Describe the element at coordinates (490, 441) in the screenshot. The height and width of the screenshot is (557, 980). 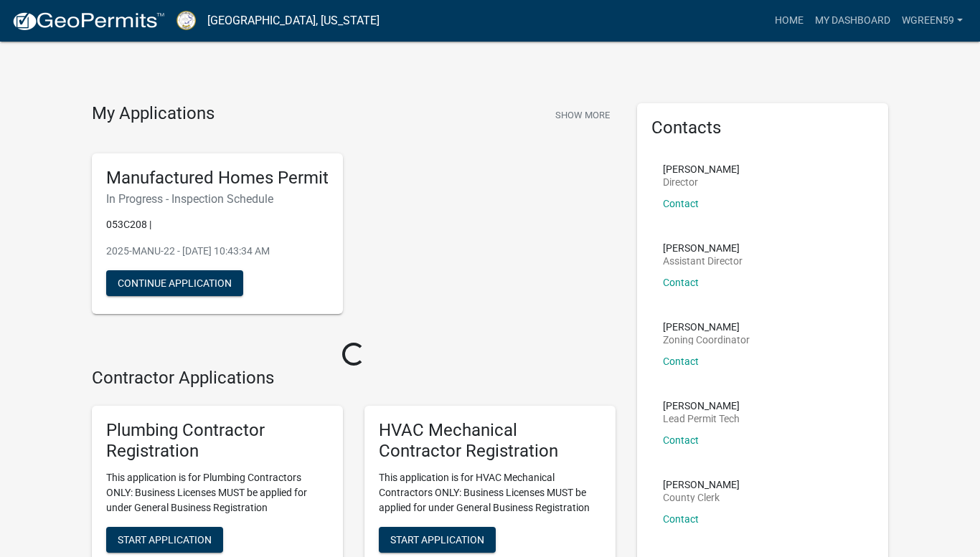
I see `h5: HVAC Mechanical Contractor Registration` at that location.